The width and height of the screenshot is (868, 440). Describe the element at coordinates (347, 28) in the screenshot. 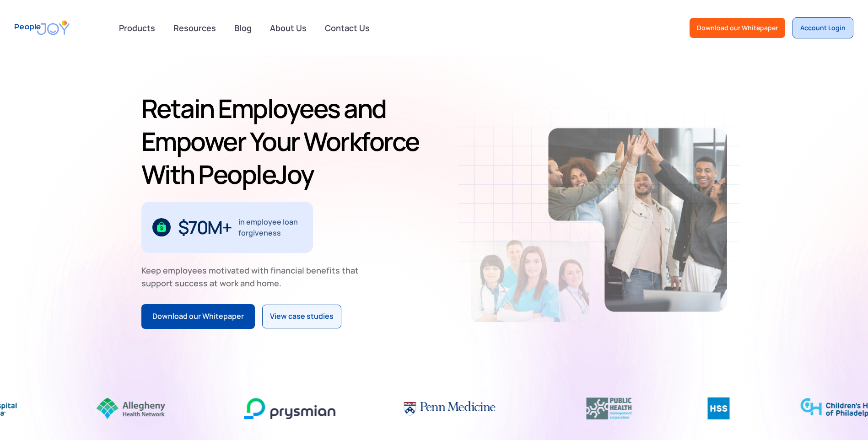

I see `a: Contact Us` at that location.